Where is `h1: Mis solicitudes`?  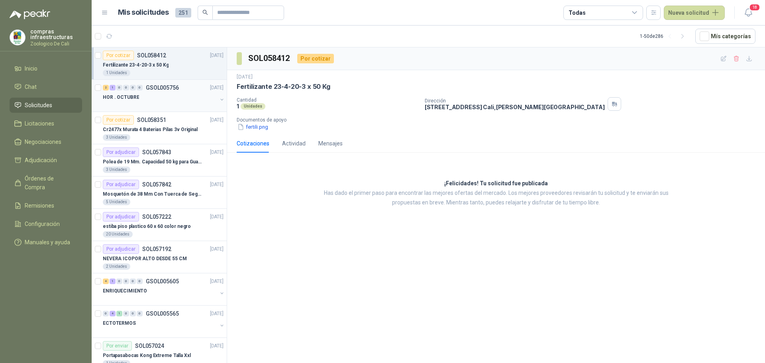 h1: Mis solicitudes is located at coordinates (143, 12).